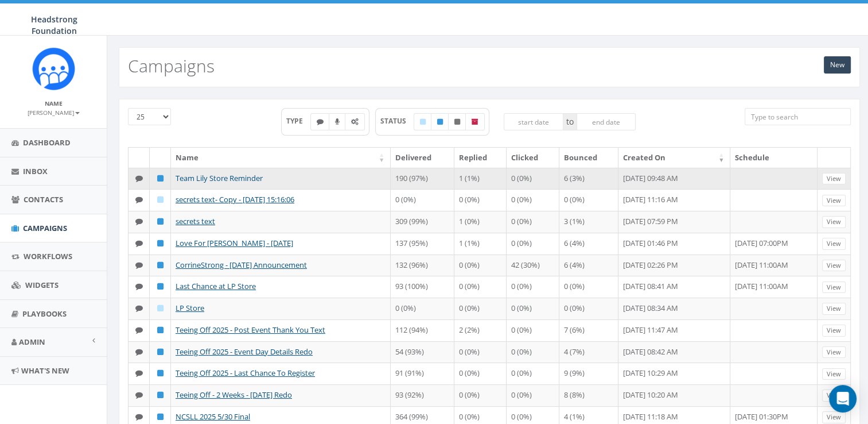 Image resolution: width=868 pixels, height=424 pixels. What do you see at coordinates (44, 314) in the screenshot?
I see `span: Playbooks` at bounding box center [44, 314].